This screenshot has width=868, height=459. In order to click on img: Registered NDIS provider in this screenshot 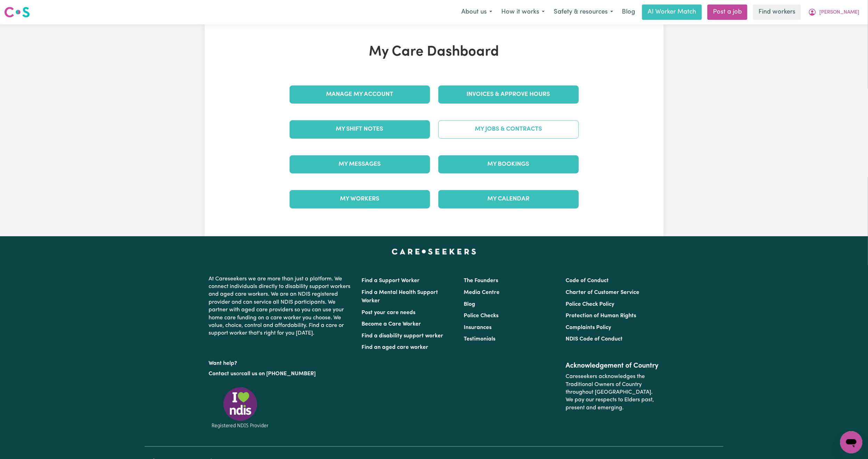, I will do `click(241, 408)`.